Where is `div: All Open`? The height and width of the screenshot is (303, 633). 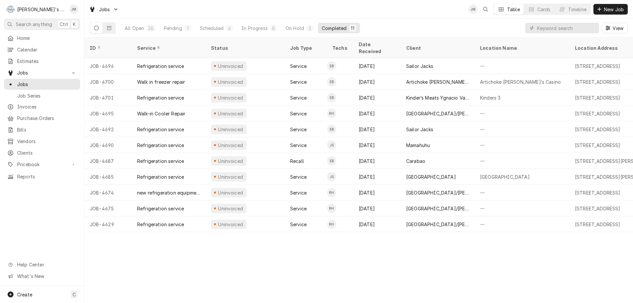
div: All Open is located at coordinates (134, 28).